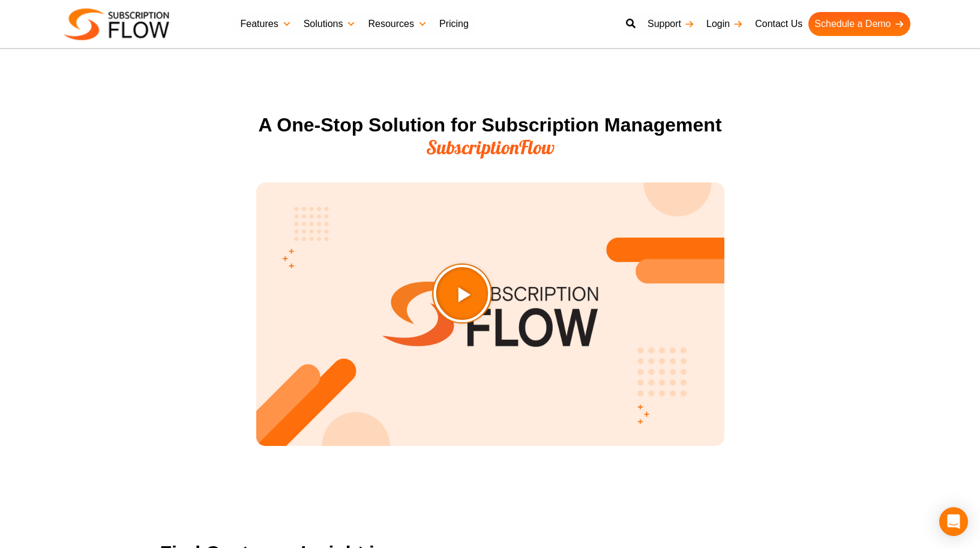 This screenshot has height=548, width=980. I want to click on a: Resources, so click(397, 24).